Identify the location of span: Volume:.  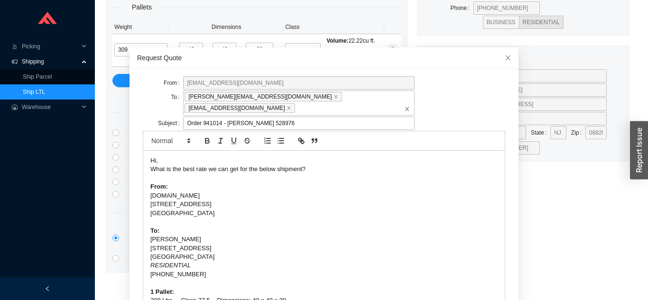
(337, 41).